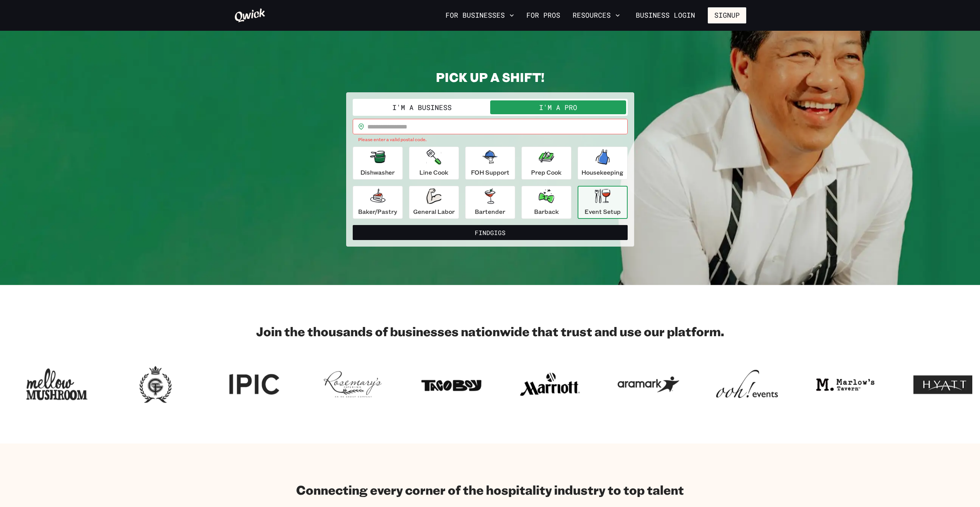  Describe the element at coordinates (547, 203) in the screenshot. I see `button: Barback` at that location.